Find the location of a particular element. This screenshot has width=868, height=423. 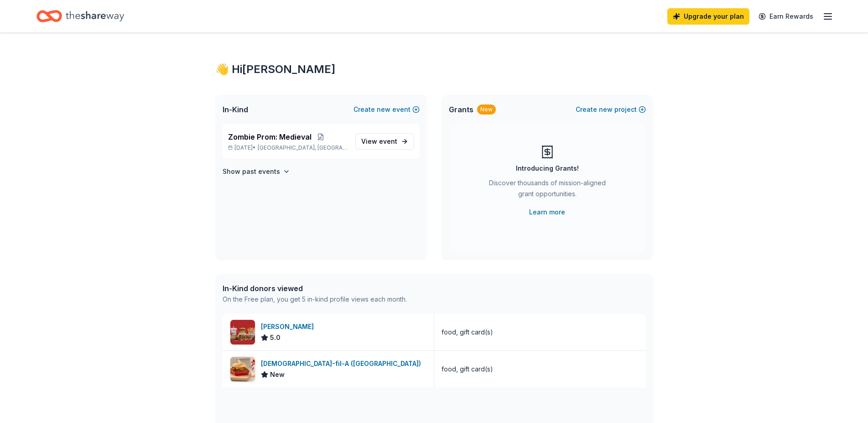

div: In-Kind donors viewed is located at coordinates (315, 288).